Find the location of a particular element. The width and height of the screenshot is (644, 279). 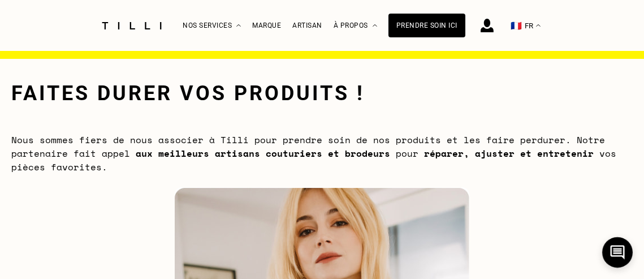

div: Marque is located at coordinates (266, 25).